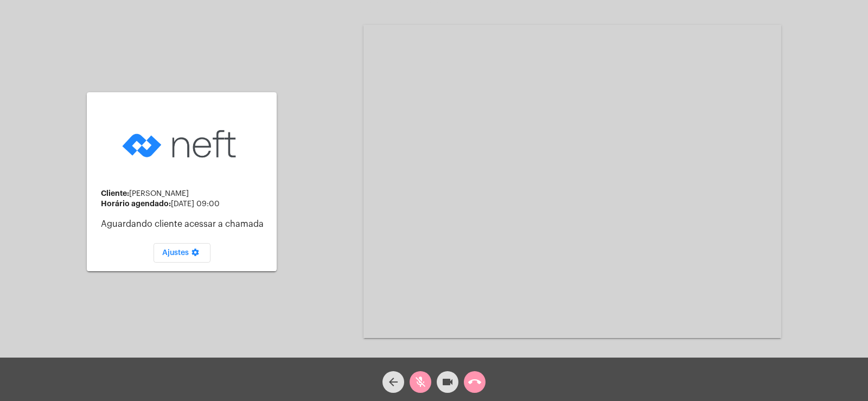 This screenshot has height=401, width=868. Describe the element at coordinates (420, 382) in the screenshot. I see `mat-icon: mic_off` at that location.